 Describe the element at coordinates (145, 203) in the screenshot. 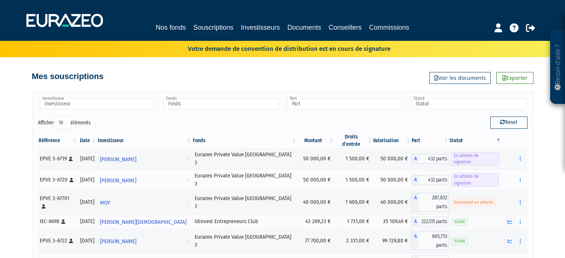

I see `a: MOY` at that location.